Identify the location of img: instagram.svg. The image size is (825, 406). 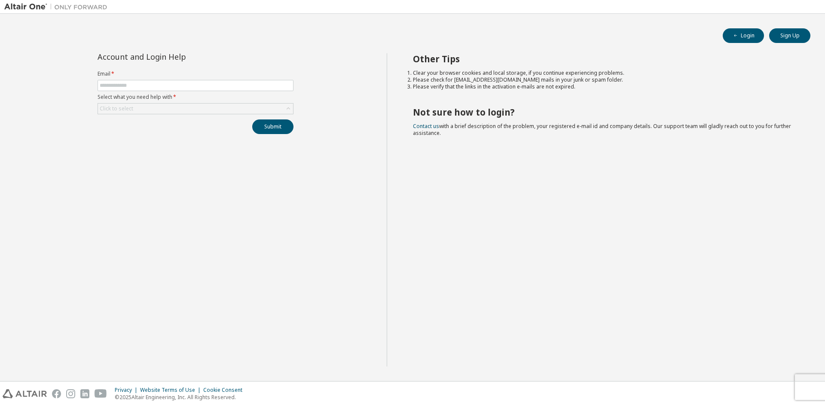
(70, 393).